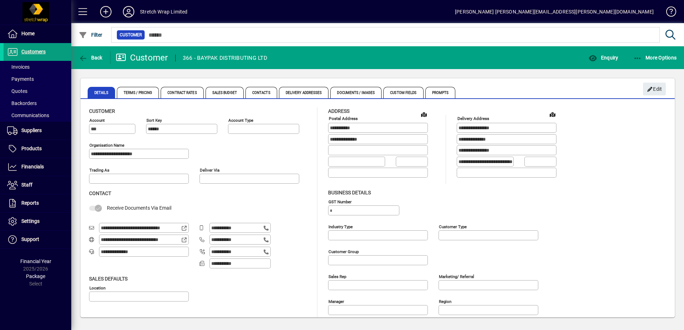 This screenshot has height=330, width=684. I want to click on a: Support, so click(37, 240).